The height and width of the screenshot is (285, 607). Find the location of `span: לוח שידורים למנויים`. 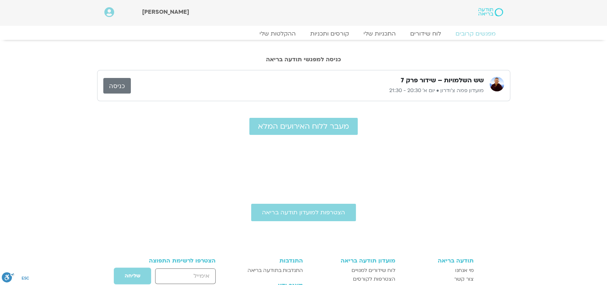

span: לוח שידורים למנויים is located at coordinates (373, 270).